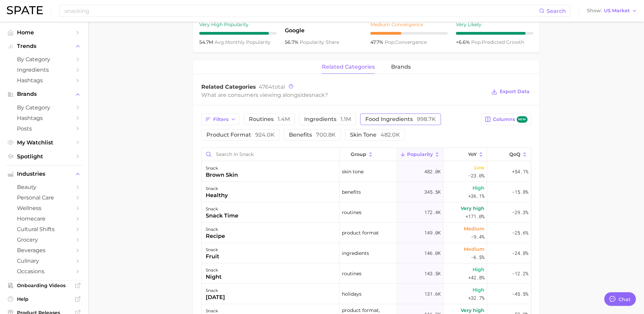 The image size is (644, 314). I want to click on span: homecare, so click(44, 218).